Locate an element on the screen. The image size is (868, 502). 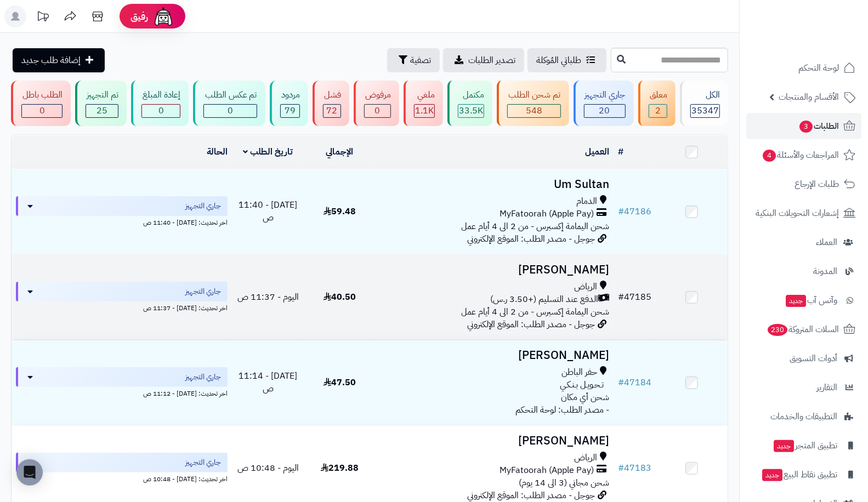
span: اليوم - 10:48 ص is located at coordinates (268, 468).